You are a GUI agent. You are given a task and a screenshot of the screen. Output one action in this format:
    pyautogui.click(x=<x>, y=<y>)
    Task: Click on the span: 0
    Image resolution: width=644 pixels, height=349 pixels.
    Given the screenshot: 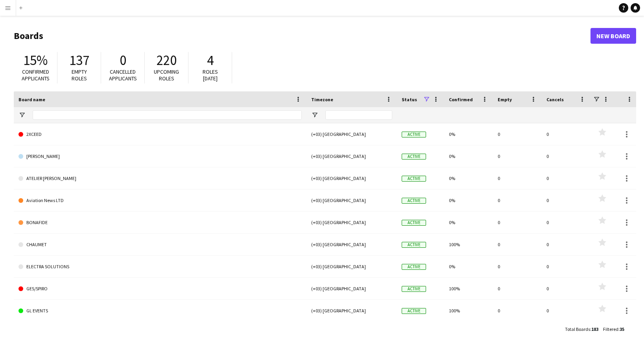 What is the action you would take?
    pyautogui.click(x=123, y=60)
    